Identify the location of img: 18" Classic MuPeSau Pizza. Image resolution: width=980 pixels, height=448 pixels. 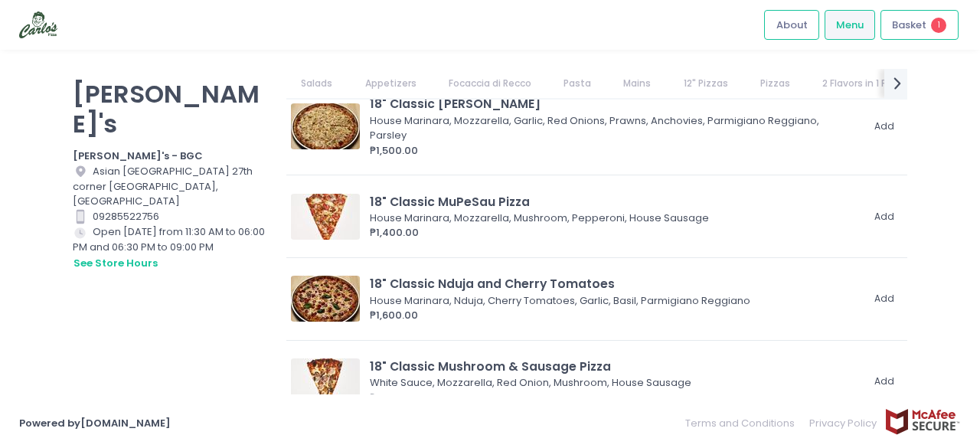
(325, 217).